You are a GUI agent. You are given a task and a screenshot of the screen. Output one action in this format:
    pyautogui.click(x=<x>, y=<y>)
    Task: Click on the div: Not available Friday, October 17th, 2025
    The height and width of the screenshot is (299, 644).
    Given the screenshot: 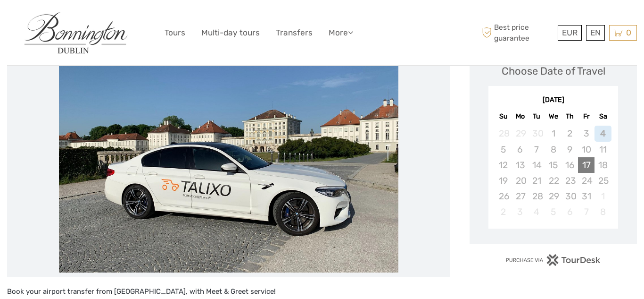 What is the action you would take?
    pyautogui.click(x=585, y=165)
    